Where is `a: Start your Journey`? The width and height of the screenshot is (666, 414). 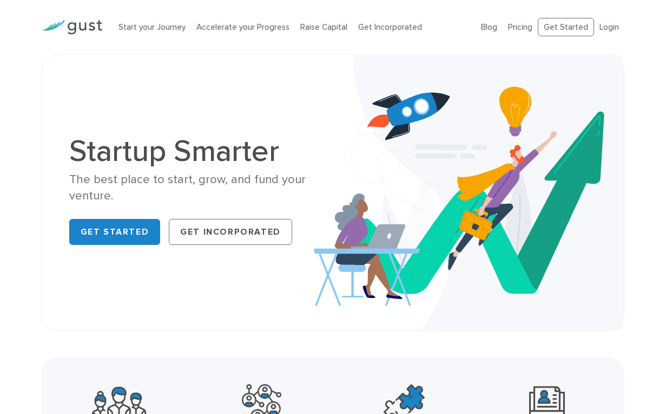
a: Start your Journey is located at coordinates (152, 27).